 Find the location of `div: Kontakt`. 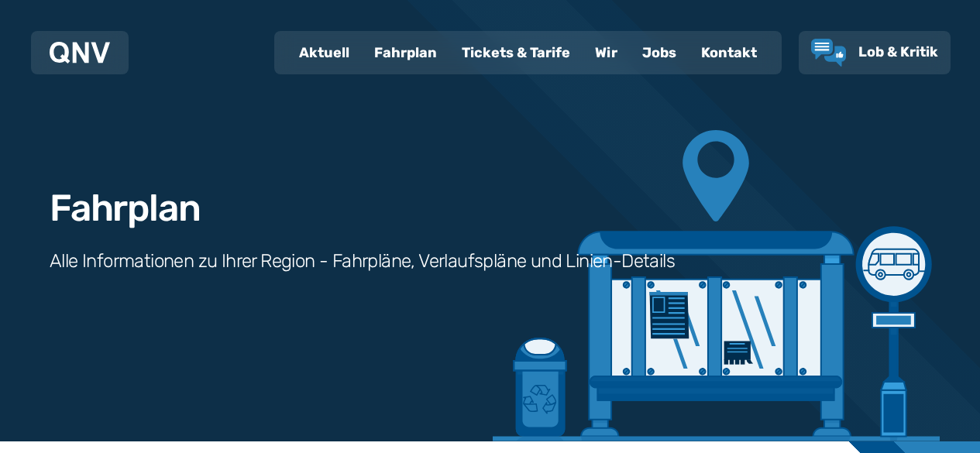

div: Kontakt is located at coordinates (729, 52).